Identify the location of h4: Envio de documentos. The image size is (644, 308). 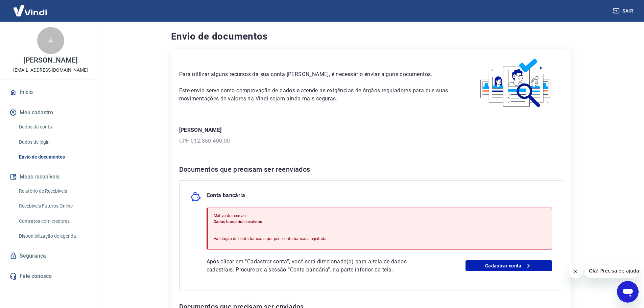
(371, 37).